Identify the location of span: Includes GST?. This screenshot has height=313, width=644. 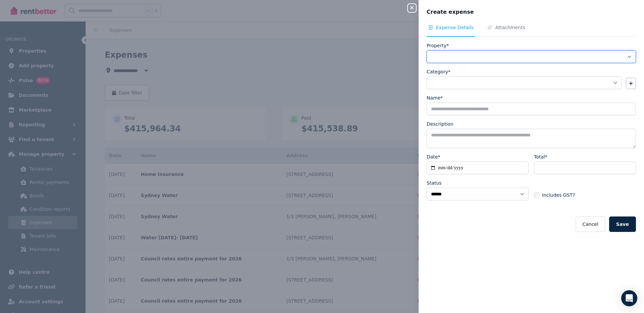
(558, 195).